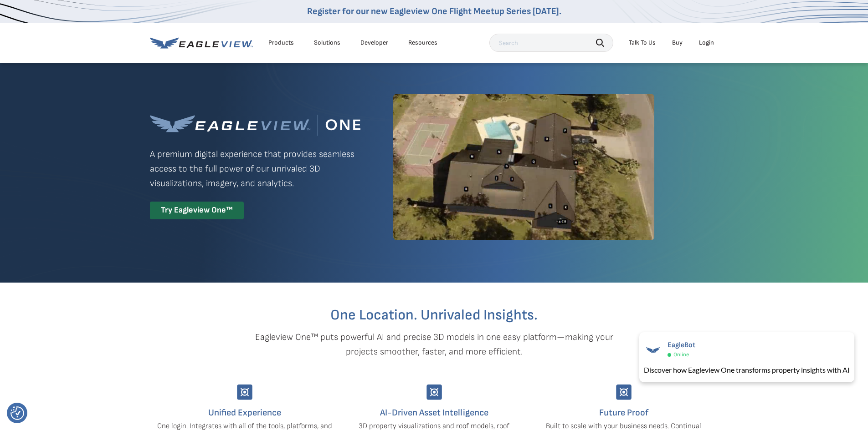 The height and width of the screenshot is (430, 868). I want to click on img: Eagleview One™, so click(255, 125).